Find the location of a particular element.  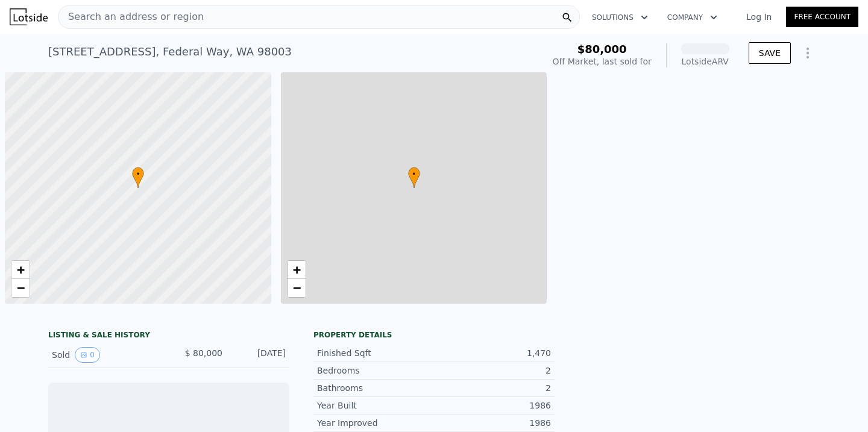

div: 1,470 is located at coordinates (492, 353).